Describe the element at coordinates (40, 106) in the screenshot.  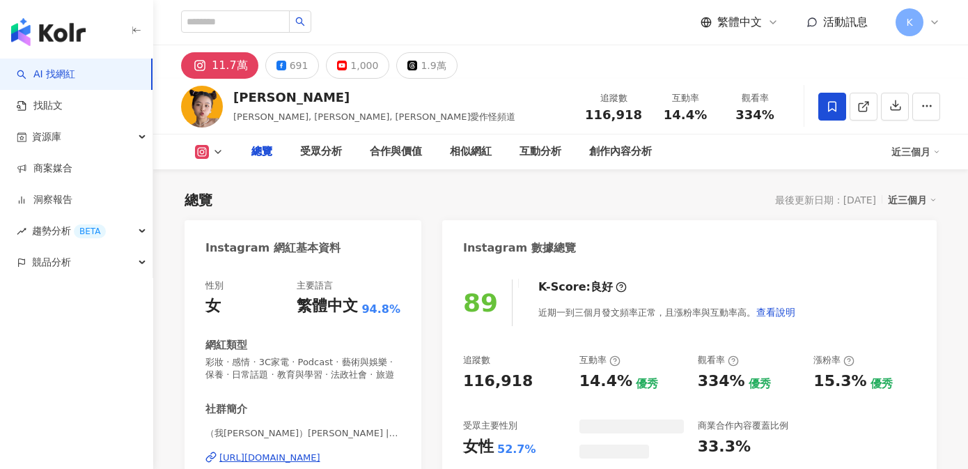
I see `a: 找貼文` at that location.